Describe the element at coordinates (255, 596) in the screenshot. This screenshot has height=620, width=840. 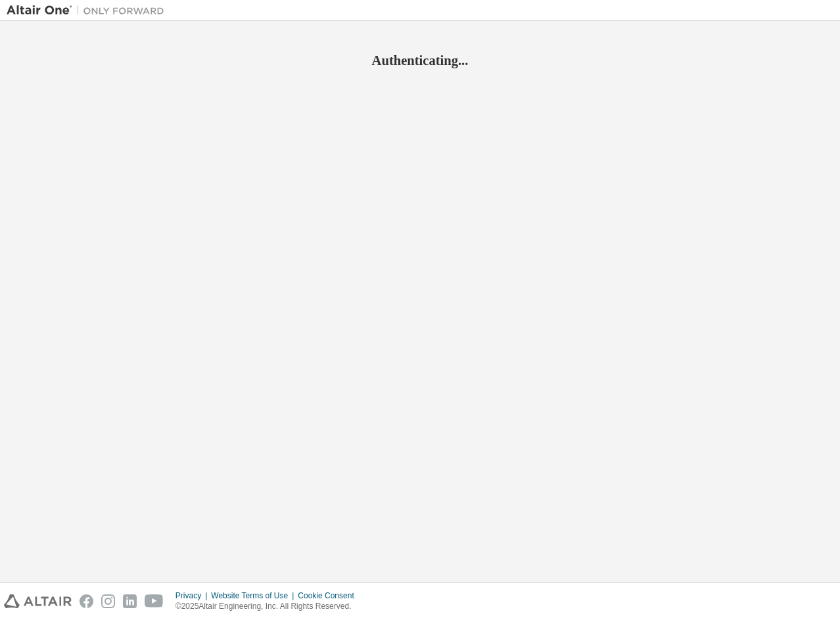
I see `div: Website Terms of Use` at that location.